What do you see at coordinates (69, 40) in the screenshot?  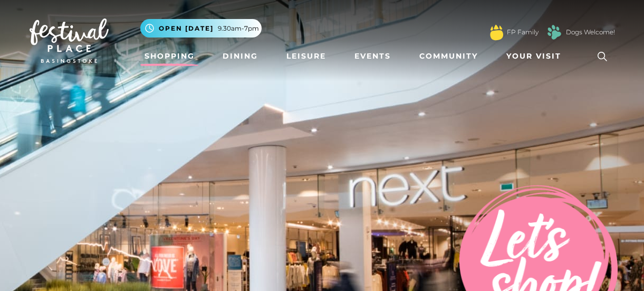 I see `img: Festival Place Logo` at bounding box center [69, 40].